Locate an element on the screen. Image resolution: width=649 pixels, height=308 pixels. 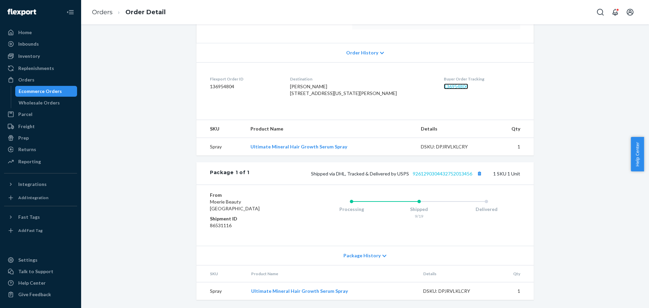
a: Returns is located at coordinates (41, 150).